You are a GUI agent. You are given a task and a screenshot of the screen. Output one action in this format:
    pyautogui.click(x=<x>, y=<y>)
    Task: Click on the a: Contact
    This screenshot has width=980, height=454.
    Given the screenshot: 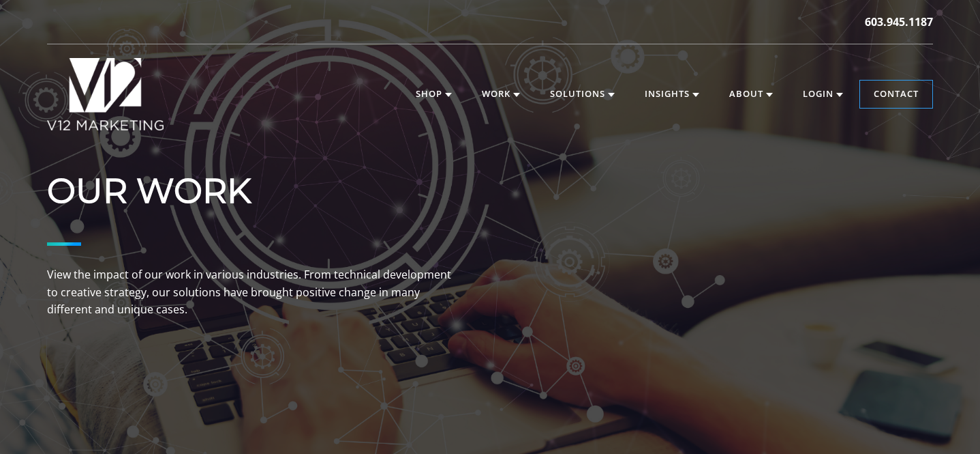 What is the action you would take?
    pyautogui.click(x=896, y=94)
    